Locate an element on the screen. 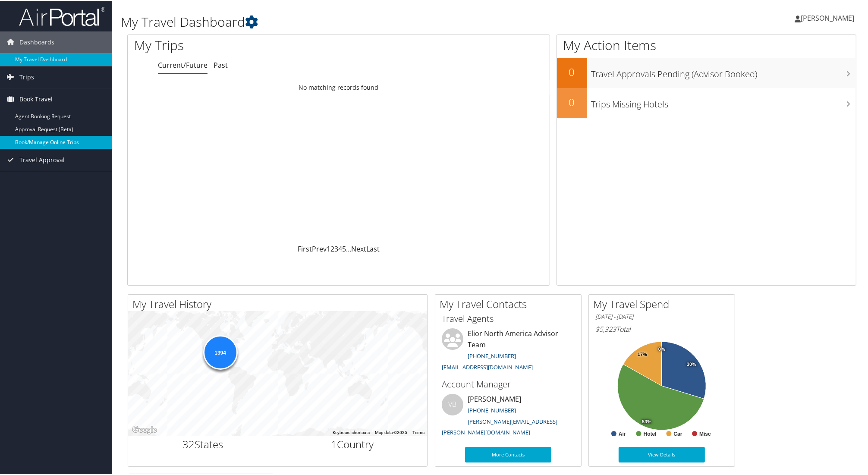  h2: States is located at coordinates (203, 443).